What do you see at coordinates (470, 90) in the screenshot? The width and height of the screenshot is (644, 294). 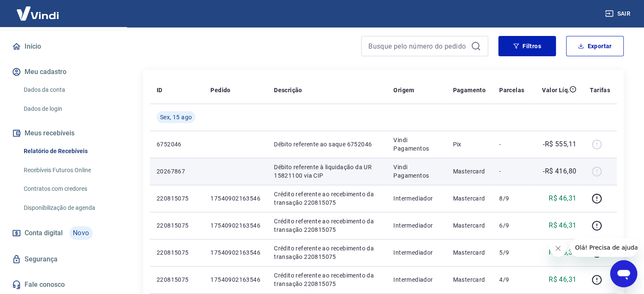 I see `p: Pagamento` at bounding box center [470, 90].